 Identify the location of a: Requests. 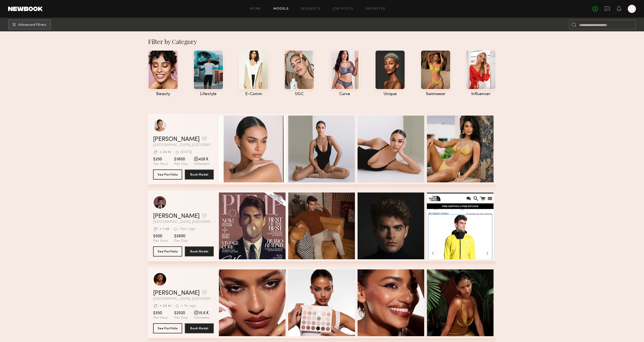
(311, 9).